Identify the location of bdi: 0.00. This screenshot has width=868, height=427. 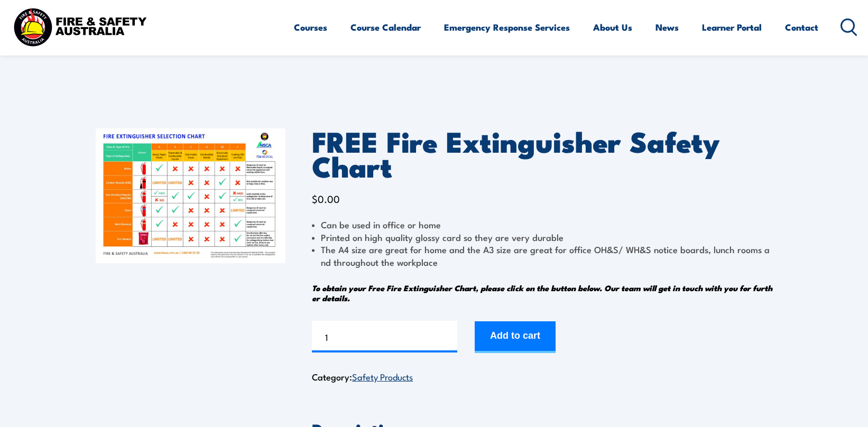
(326, 198).